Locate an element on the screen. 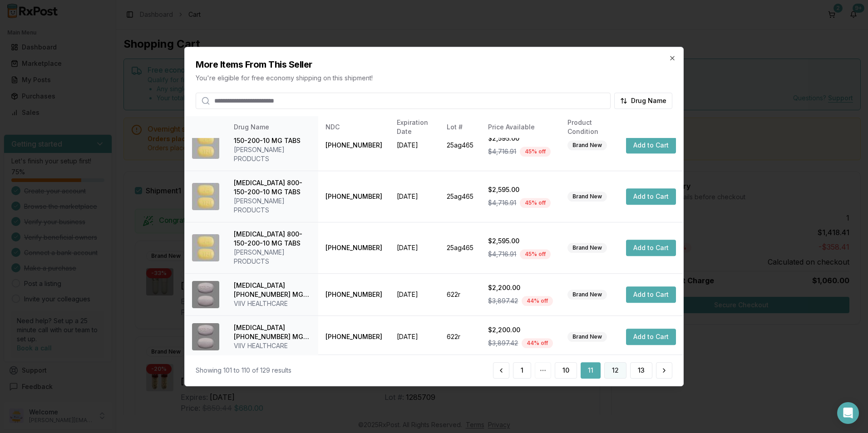 The width and height of the screenshot is (868, 433). h2: More Items From This Seller is located at coordinates (434, 64).